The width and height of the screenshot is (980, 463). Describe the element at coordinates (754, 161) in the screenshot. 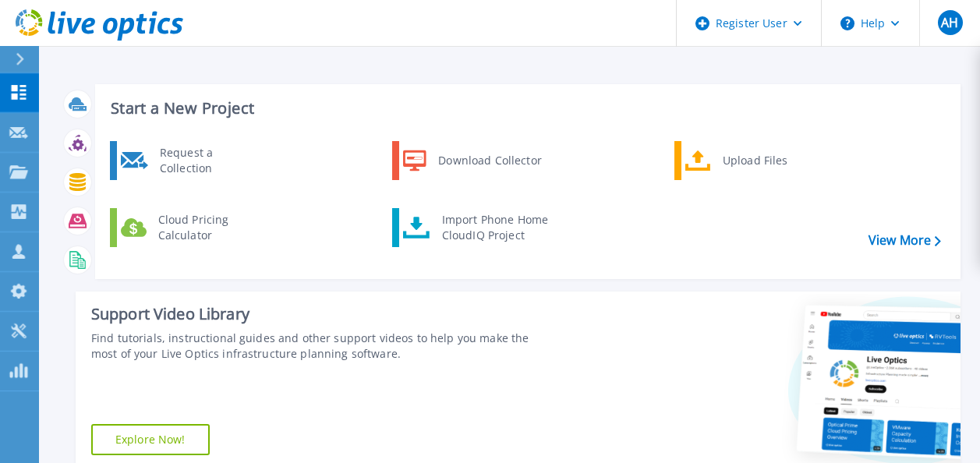

I see `a: Upload Files` at that location.